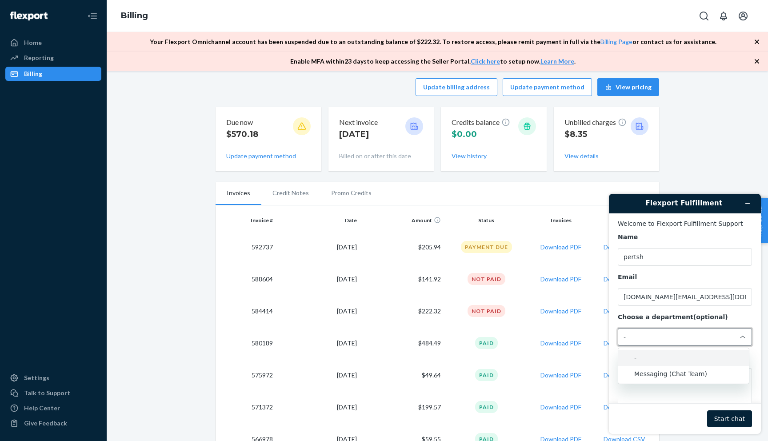  Describe the element at coordinates (246, 279) in the screenshot. I see `td: 588604` at that location.